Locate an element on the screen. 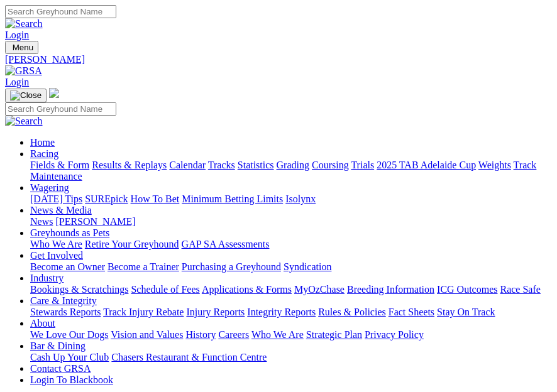 The image size is (557, 392). a: Syndication is located at coordinates (307, 267).